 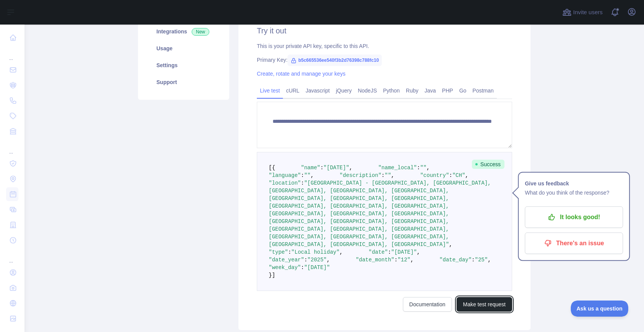 I want to click on a: Python, so click(x=391, y=91).